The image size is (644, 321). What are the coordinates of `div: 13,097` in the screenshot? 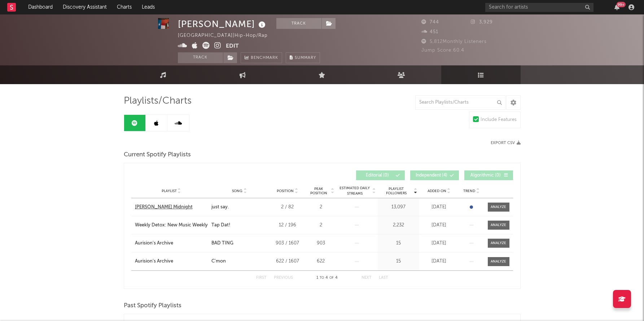 It's located at (398, 207).